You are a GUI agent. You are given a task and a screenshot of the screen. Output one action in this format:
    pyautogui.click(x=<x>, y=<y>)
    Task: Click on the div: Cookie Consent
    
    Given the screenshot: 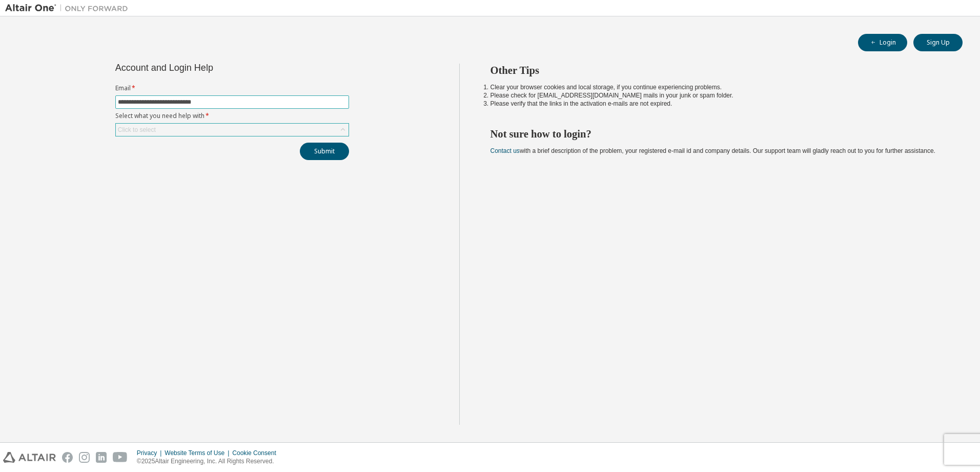 What is the action you would take?
    pyautogui.click(x=257, y=453)
    